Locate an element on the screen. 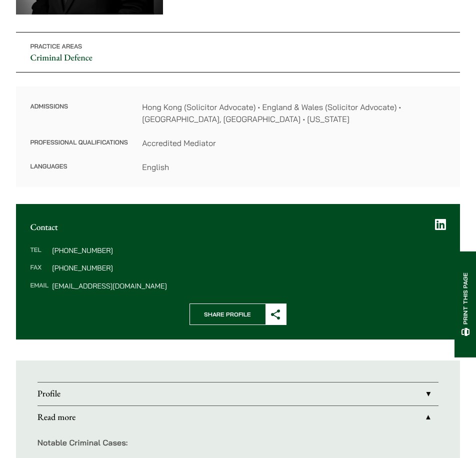  strong: Notable Criminal Cases: is located at coordinates (83, 442).